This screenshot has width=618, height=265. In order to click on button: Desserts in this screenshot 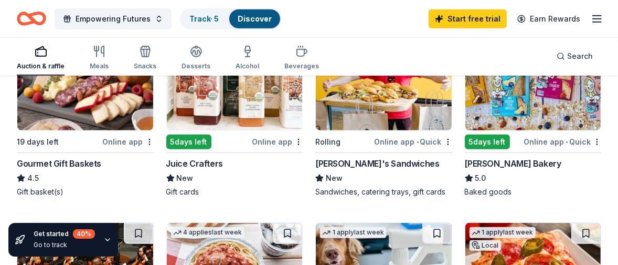, I will do `click(196, 58)`.